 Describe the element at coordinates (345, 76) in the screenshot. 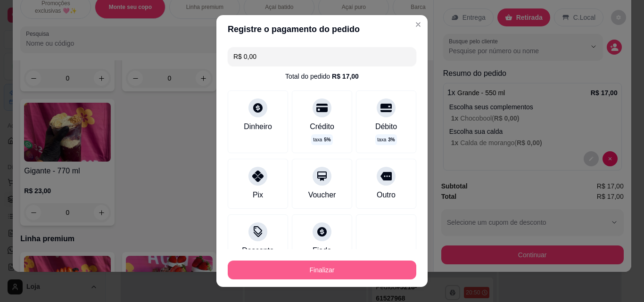

I see `div: R$ 17,00` at that location.